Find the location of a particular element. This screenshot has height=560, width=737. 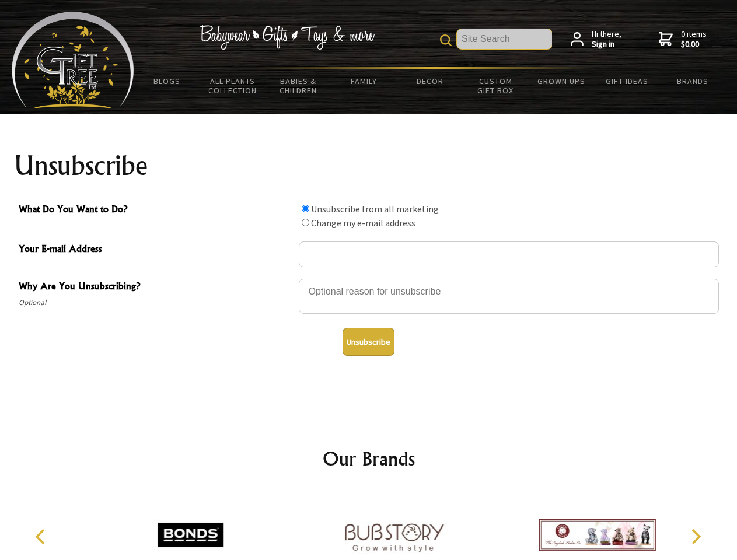

h1: Unsubscribe is located at coordinates (369, 166).